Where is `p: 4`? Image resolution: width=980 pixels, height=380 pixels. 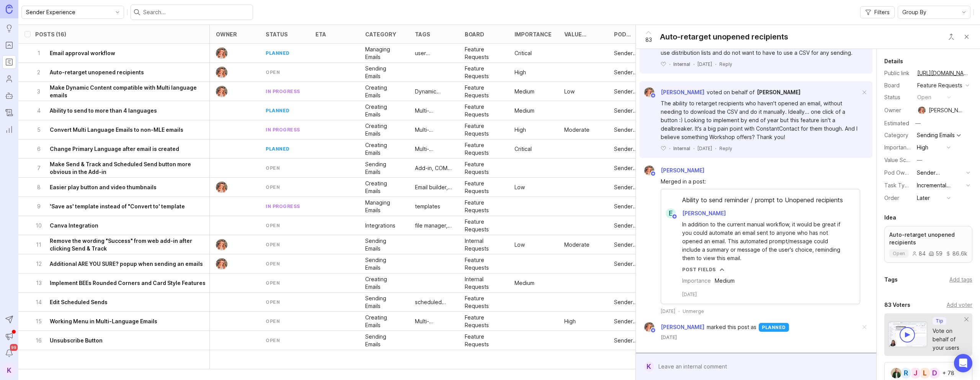 p: 4 is located at coordinates (39, 110).